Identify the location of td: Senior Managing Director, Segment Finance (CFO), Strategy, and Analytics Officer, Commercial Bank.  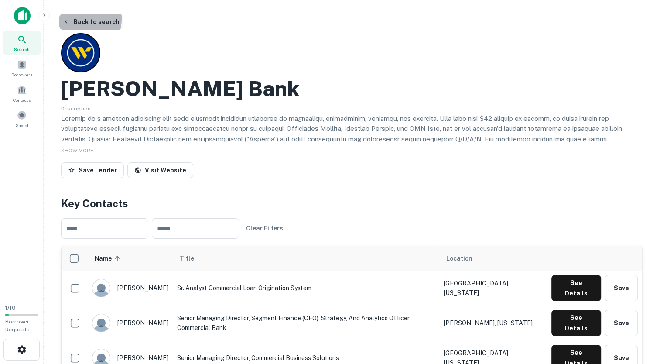
(306, 323).